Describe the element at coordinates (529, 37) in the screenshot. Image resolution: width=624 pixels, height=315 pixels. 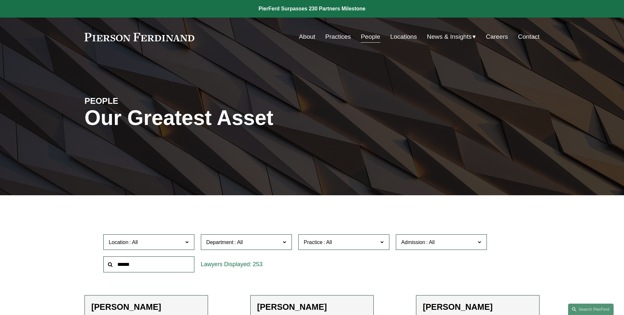
I see `a: Contact` at that location.